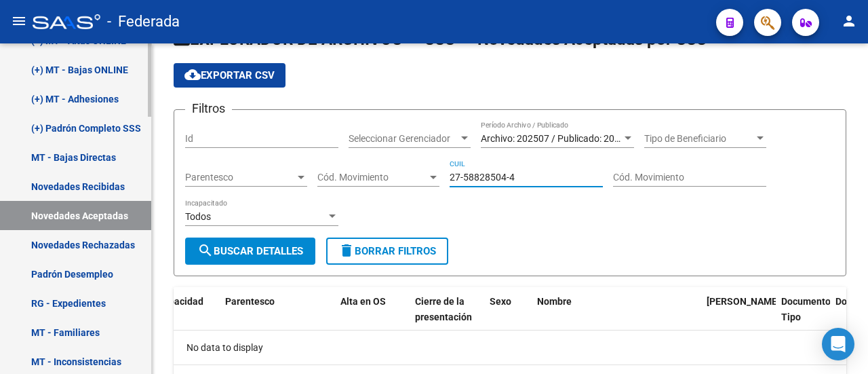 This screenshot has height=374, width=868. What do you see at coordinates (617, 309) in the screenshot?
I see `datatable-header-cell: Nombre` at bounding box center [617, 309].